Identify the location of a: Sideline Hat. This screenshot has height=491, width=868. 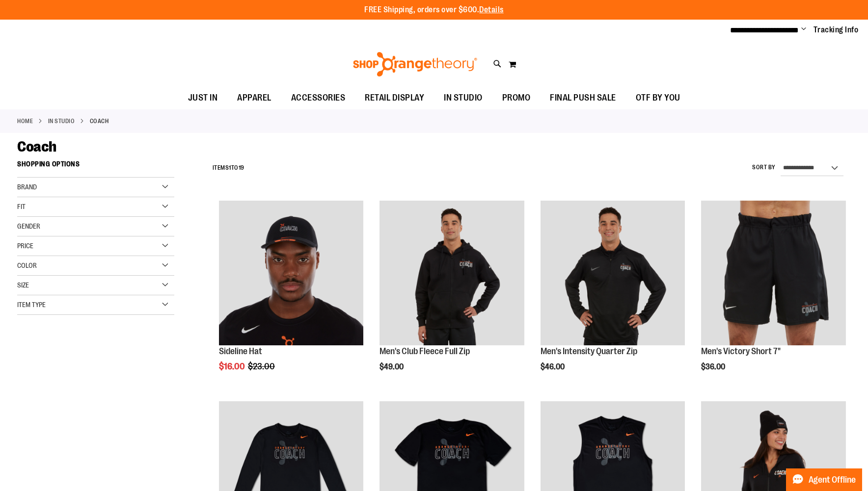
(240, 351).